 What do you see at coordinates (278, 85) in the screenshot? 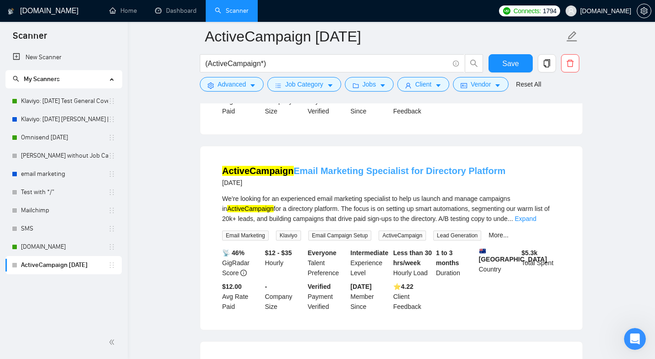
I see `span: bars` at bounding box center [278, 85].